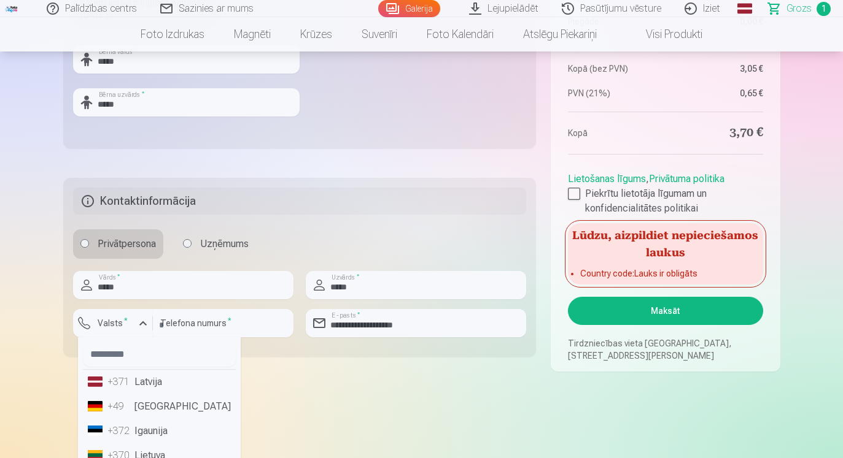 The width and height of the screenshot is (843, 458). I want to click on h5: Kontaktinformācija, so click(299, 201).